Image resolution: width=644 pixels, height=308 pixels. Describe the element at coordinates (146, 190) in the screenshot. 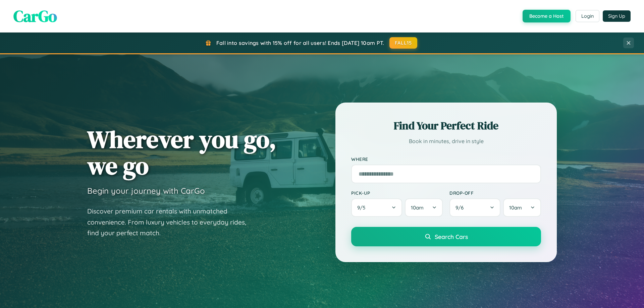

I see `h3: Begin your journey with CarGo` at that location.